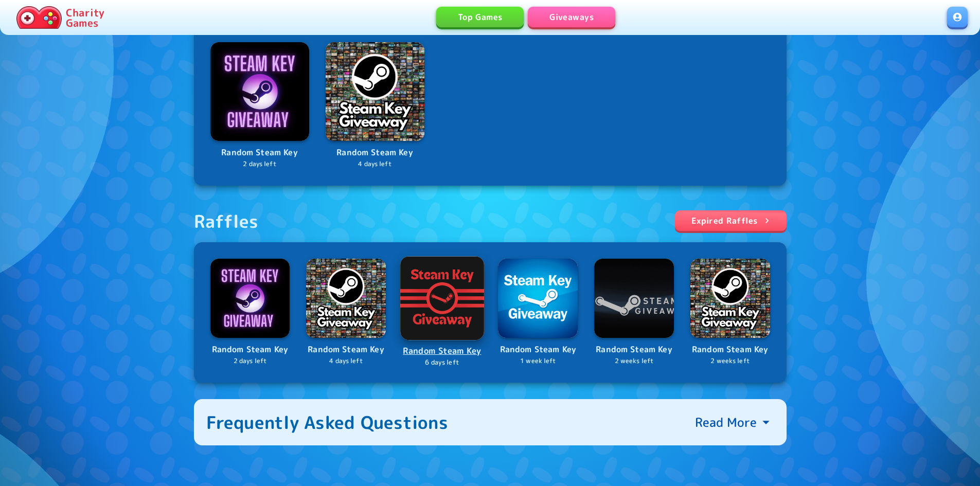 The width and height of the screenshot is (980, 486). What do you see at coordinates (85, 18) in the screenshot?
I see `p: Charity Games` at bounding box center [85, 18].